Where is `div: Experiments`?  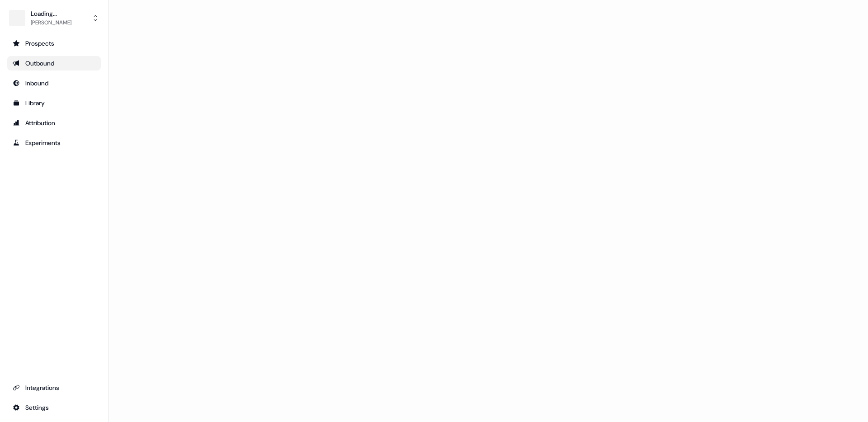 div: Experiments is located at coordinates (54, 143).